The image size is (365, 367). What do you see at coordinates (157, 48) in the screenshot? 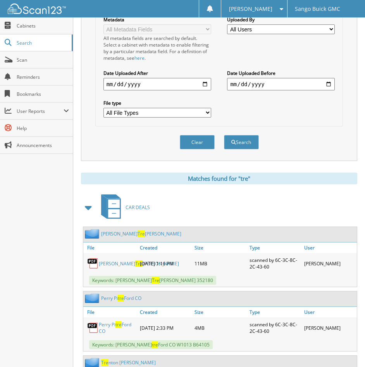
I see `div: All metadata fields are searched by default. Select a cabinet with metadata to enable filtering b...` at bounding box center [157, 48].